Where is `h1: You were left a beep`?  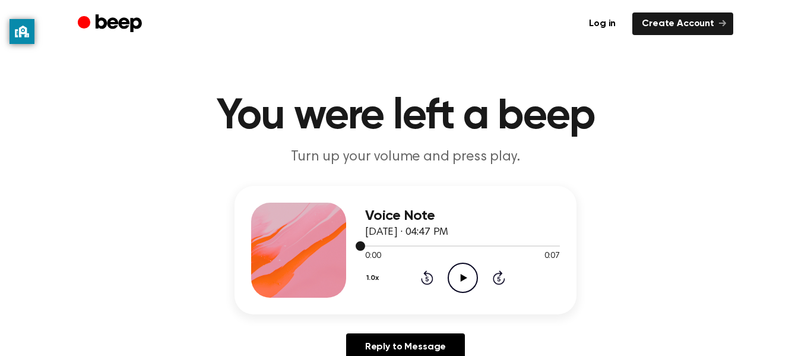 h1: You were left a beep is located at coordinates (406, 116).